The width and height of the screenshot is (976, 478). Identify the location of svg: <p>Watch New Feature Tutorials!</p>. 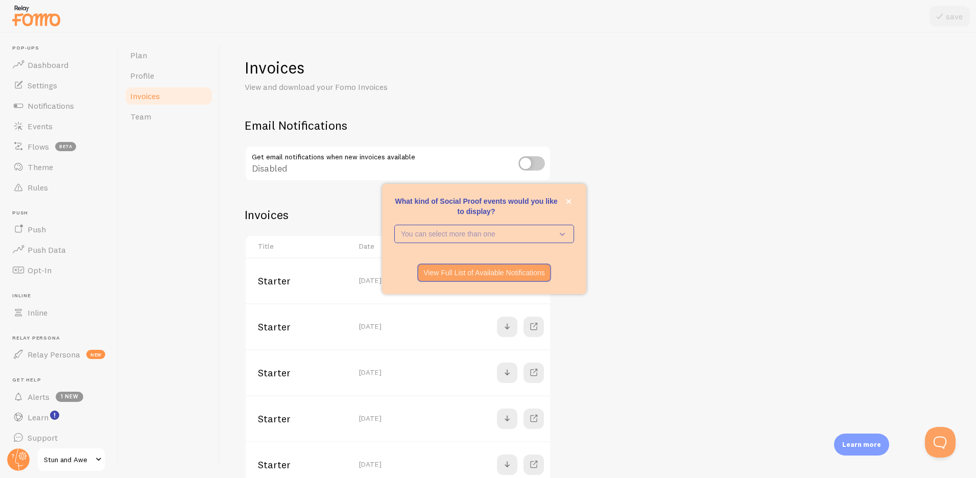
(55, 415).